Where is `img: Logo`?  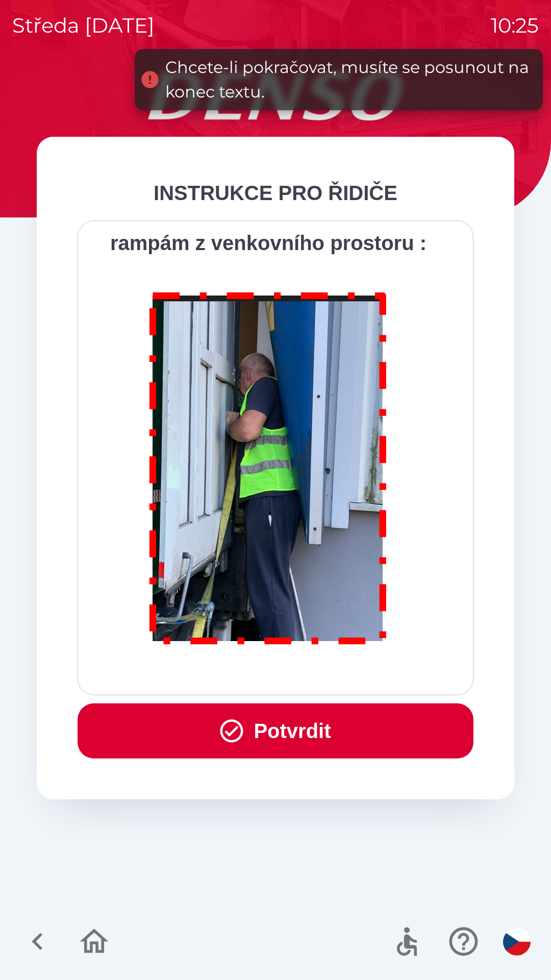
img: Logo is located at coordinates (276, 96).